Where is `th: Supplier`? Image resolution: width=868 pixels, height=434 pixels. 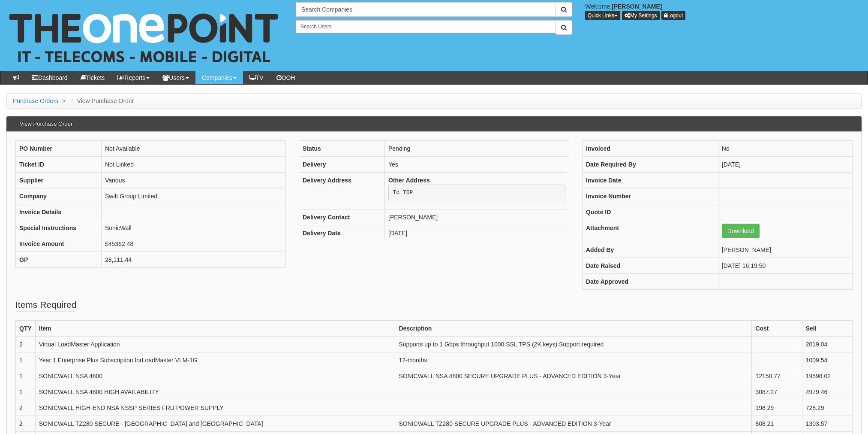 th: Supplier is located at coordinates (59, 179).